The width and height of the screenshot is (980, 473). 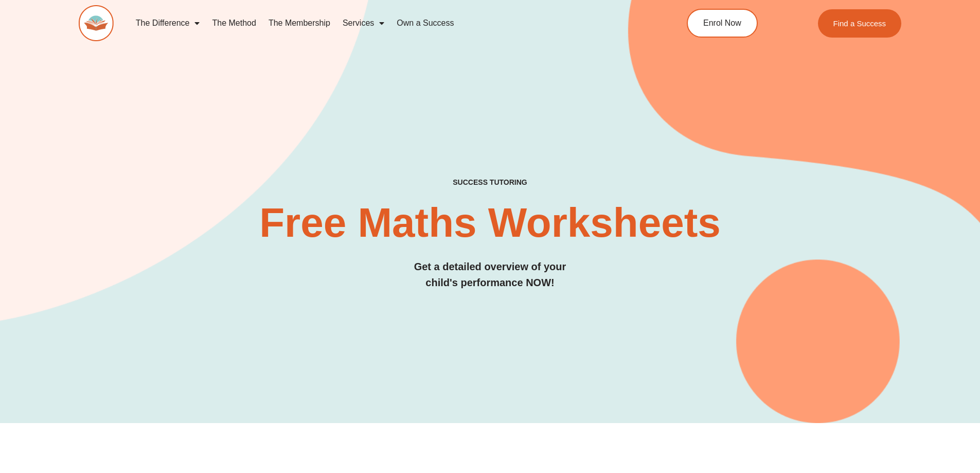 I want to click on h4: SUCCESS TUTORING​, so click(x=490, y=182).